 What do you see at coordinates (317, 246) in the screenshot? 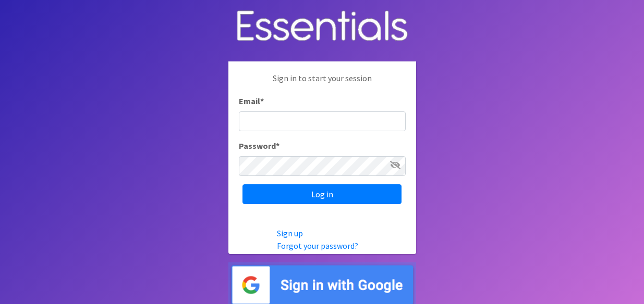
I see `a: Forgot your password?` at bounding box center [317, 246].